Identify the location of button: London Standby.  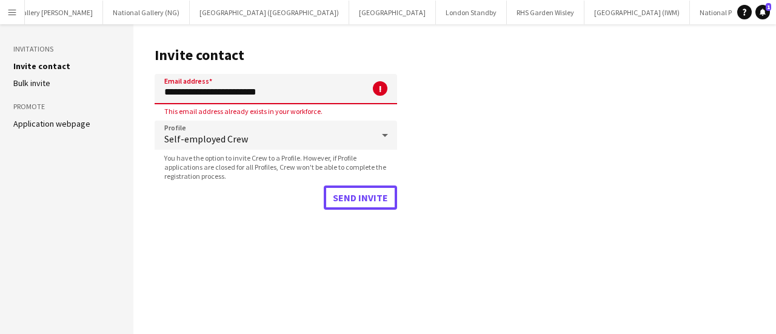
(471, 12).